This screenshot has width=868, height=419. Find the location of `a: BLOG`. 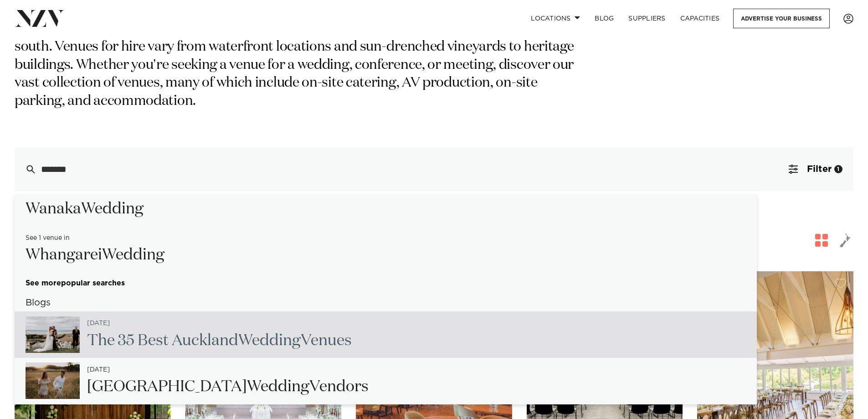

a: BLOG is located at coordinates (604, 18).